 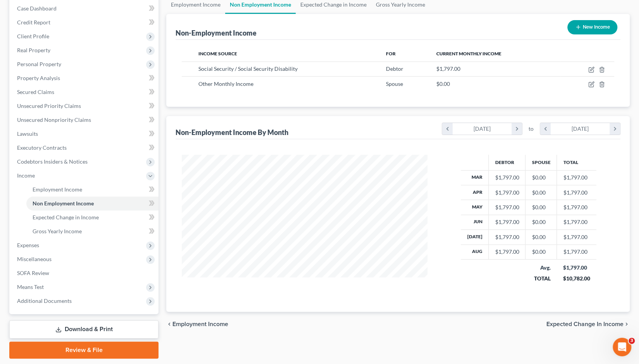 What do you see at coordinates (469, 54) in the screenshot?
I see `span: Current Monthly Income` at bounding box center [469, 54].